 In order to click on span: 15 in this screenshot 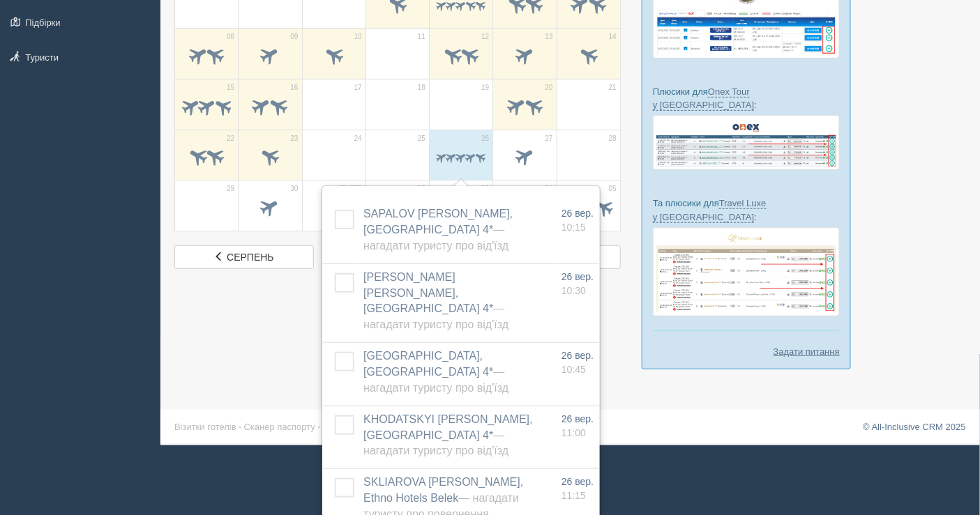, I will do `click(230, 88)`.